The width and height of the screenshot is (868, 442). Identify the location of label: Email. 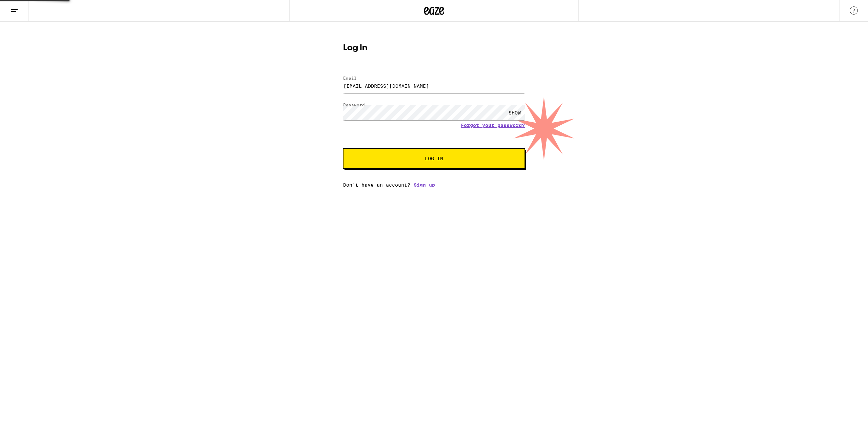
(350, 78).